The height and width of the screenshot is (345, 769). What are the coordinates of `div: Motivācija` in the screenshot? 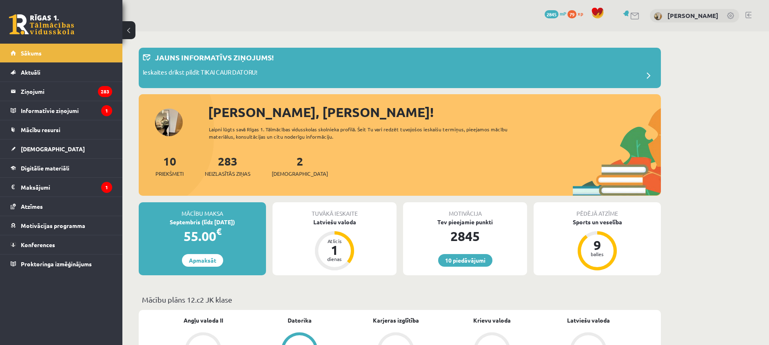 It's located at (465, 210).